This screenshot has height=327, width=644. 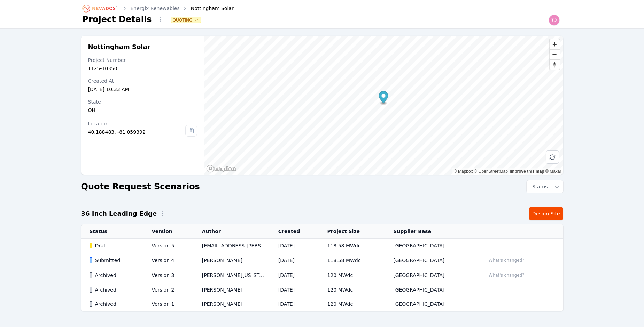 What do you see at coordinates (137, 133) in the screenshot?
I see `div: 40.188483, -81.059392` at bounding box center [137, 133].